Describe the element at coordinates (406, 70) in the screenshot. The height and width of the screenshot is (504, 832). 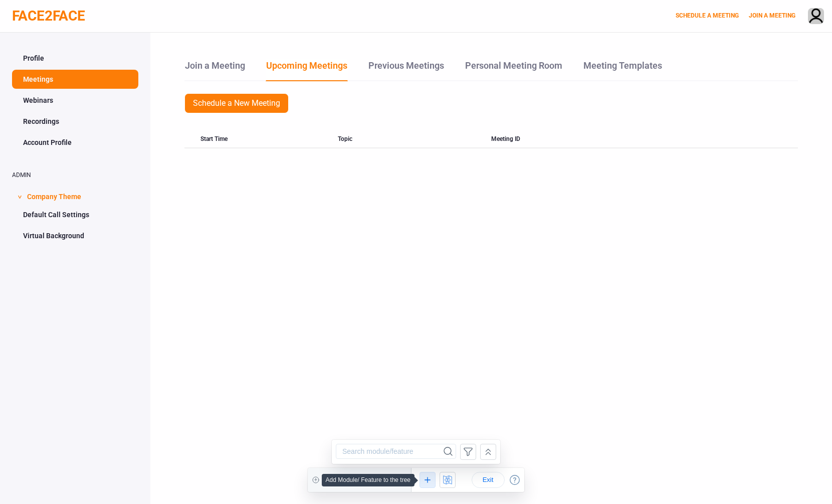
I see `a: Previous Meetings` at that location.